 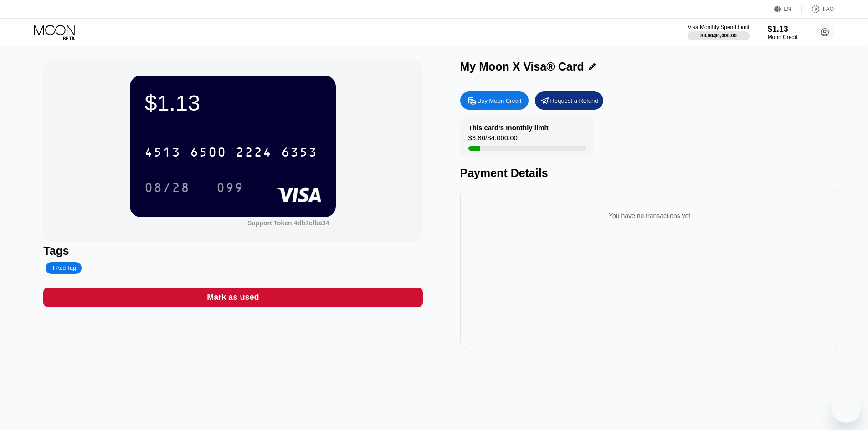 What do you see at coordinates (522, 67) in the screenshot?
I see `div: My Moon X Visa® Card` at bounding box center [522, 67].